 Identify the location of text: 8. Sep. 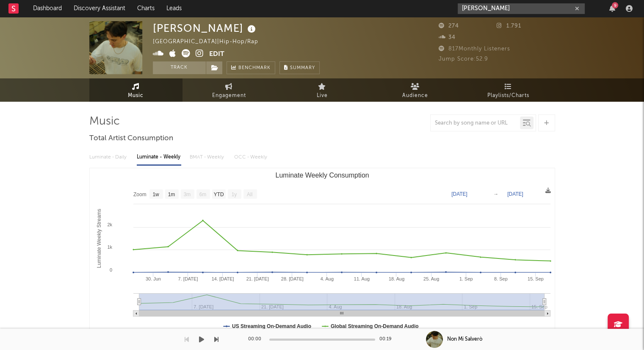
(500, 278).